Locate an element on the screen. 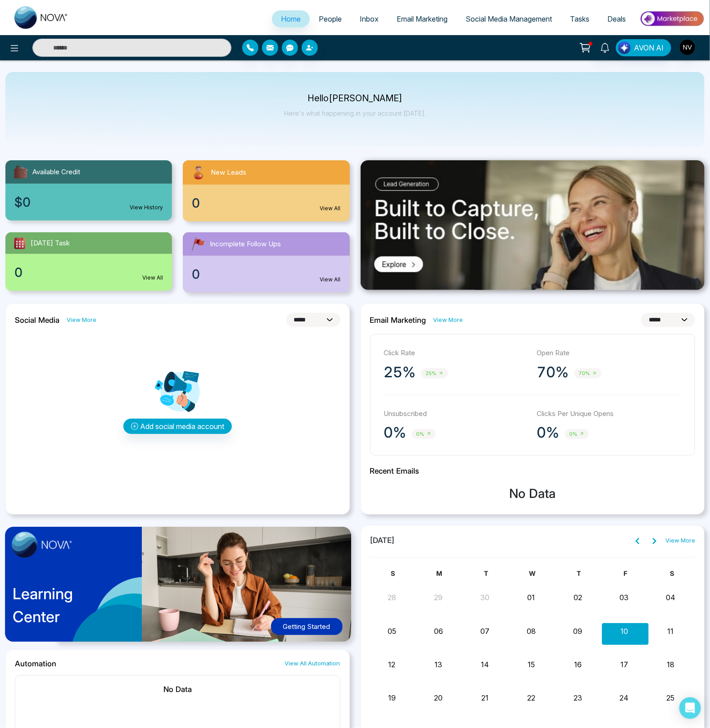 The width and height of the screenshot is (710, 728). img: home-learning-center.png is located at coordinates (181, 588).